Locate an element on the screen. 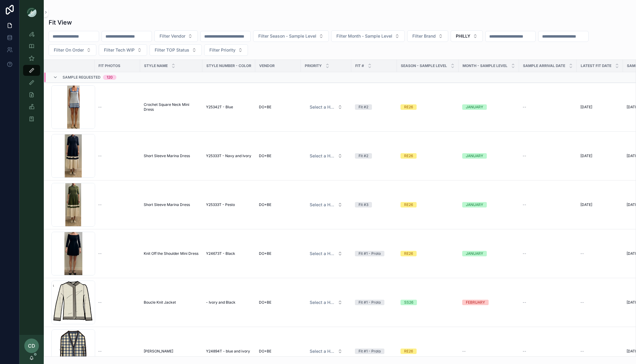 This screenshot has height=364, width=636. span: Vendor is located at coordinates (267, 66).